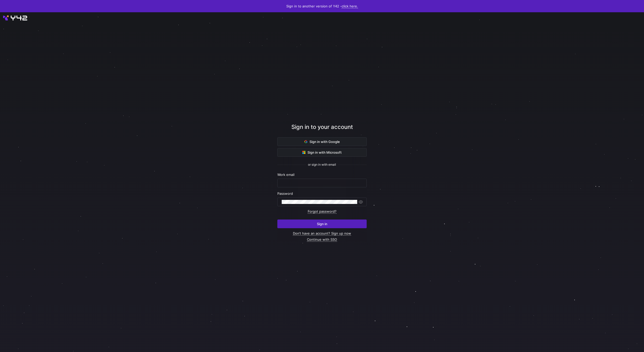 The image size is (644, 352). What do you see at coordinates (322, 224) in the screenshot?
I see `span: Sign in` at bounding box center [322, 224].